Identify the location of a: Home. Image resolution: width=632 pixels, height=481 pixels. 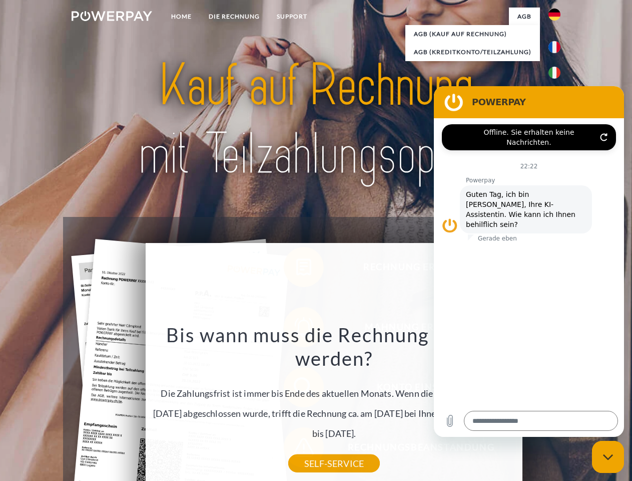
(181, 17).